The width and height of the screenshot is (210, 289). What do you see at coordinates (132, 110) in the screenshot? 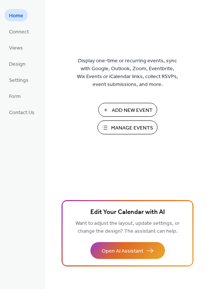
I see `span: Add New Event` at bounding box center [132, 110].